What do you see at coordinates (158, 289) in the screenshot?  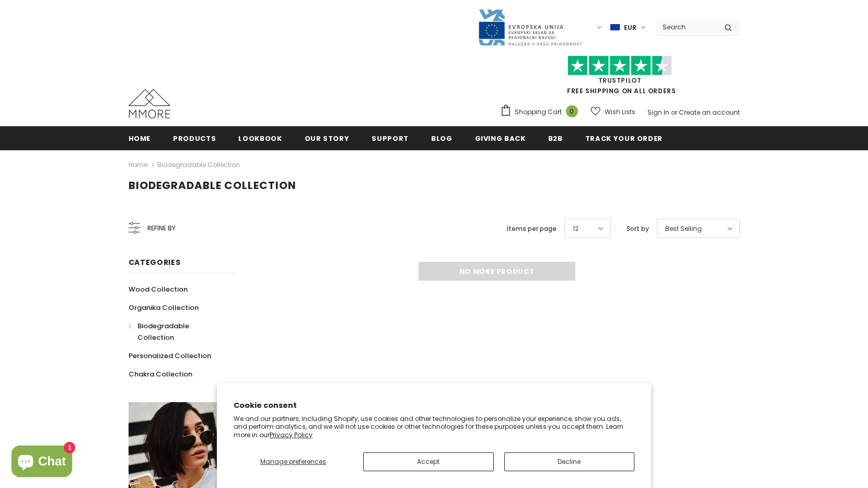 I see `span: Wood Collection` at bounding box center [158, 289].